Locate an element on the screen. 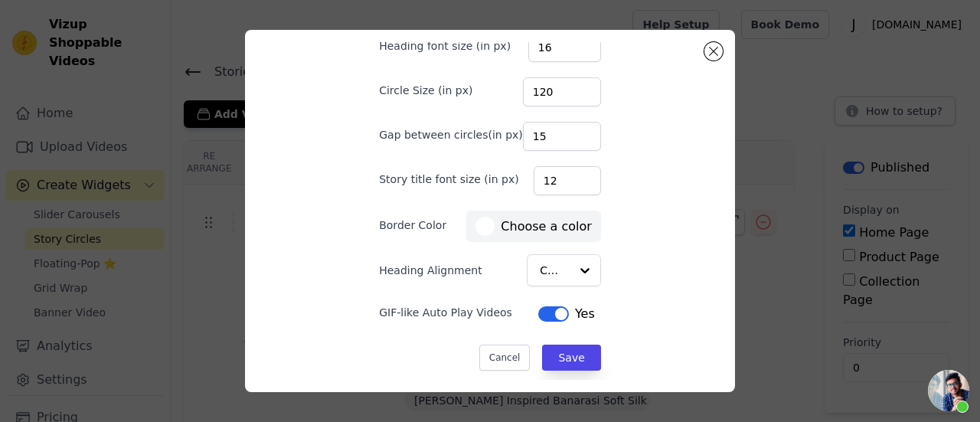 The width and height of the screenshot is (980, 422). button: Close modal is located at coordinates (713, 52).